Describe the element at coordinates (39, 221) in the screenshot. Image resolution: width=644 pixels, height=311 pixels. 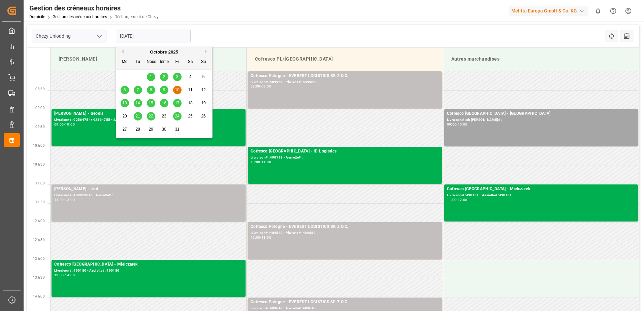
I see `span: 12 h 00` at that location.